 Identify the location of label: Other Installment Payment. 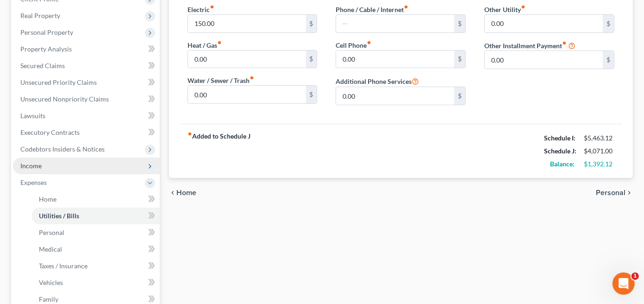
(525, 46).